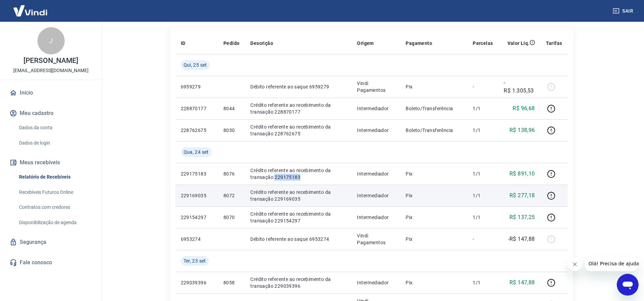 The height and width of the screenshot is (301, 644). What do you see at coordinates (231, 217) in the screenshot?
I see `p: 8070` at bounding box center [231, 217].